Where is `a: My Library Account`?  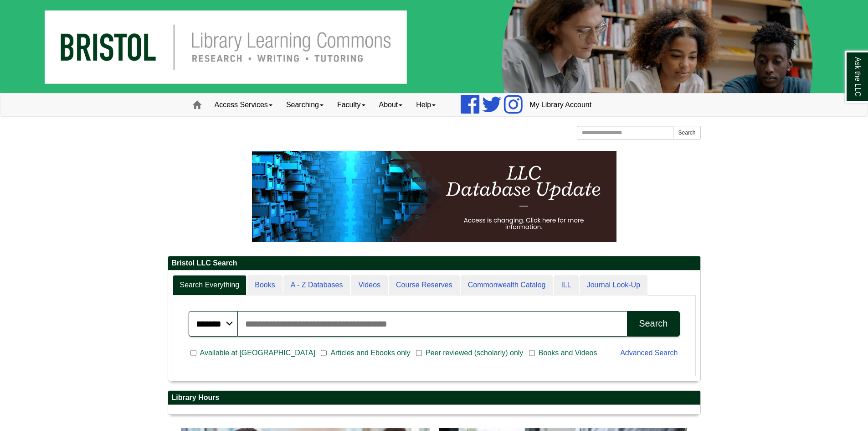
a: My Library Account is located at coordinates (561, 105).